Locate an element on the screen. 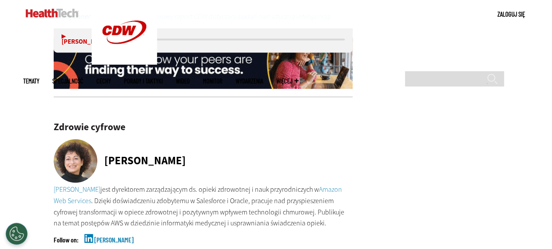 Image resolution: width=552 pixels, height=249 pixels. font: Tematy is located at coordinates (31, 81).